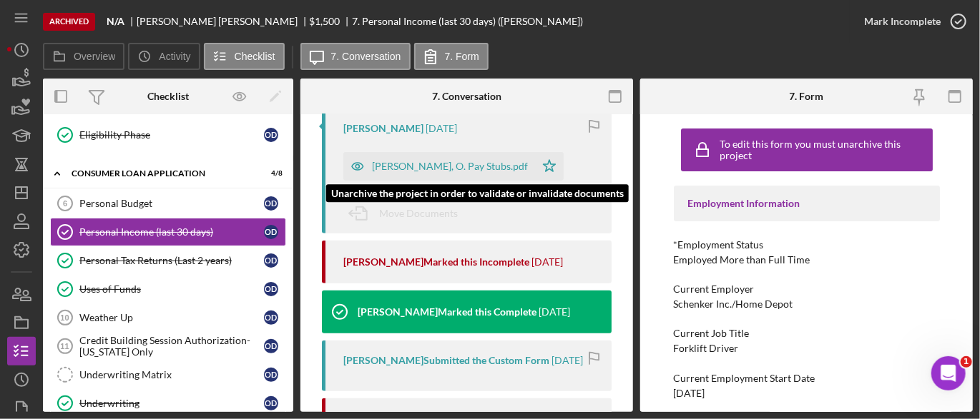 The image size is (980, 419). Describe the element at coordinates (168, 318) in the screenshot. I see `a: 10Weather UpOD` at that location.